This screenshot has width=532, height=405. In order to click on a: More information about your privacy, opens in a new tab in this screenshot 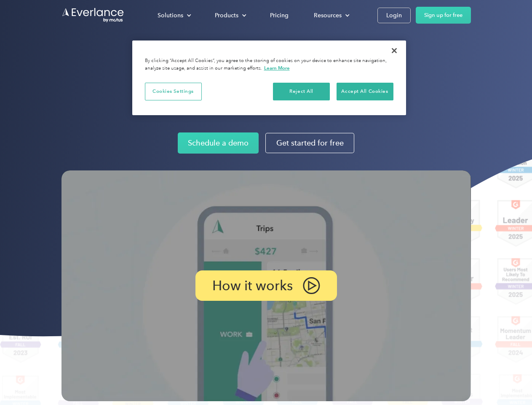, I will do `click(277, 68)`.